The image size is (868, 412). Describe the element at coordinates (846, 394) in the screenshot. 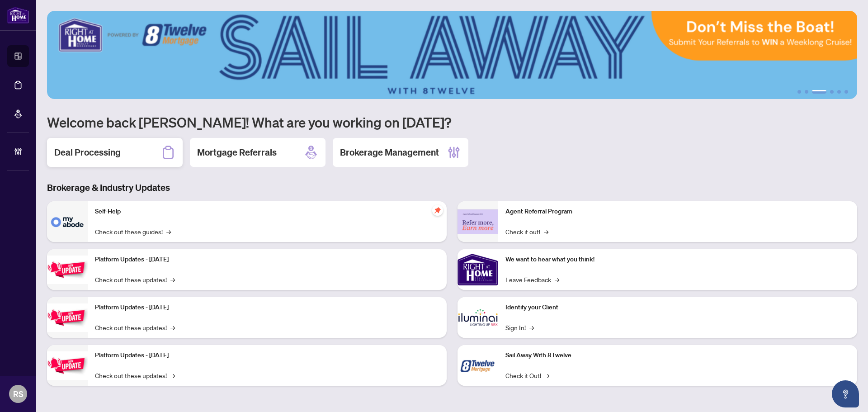

I see `button: Open asap` at that location.